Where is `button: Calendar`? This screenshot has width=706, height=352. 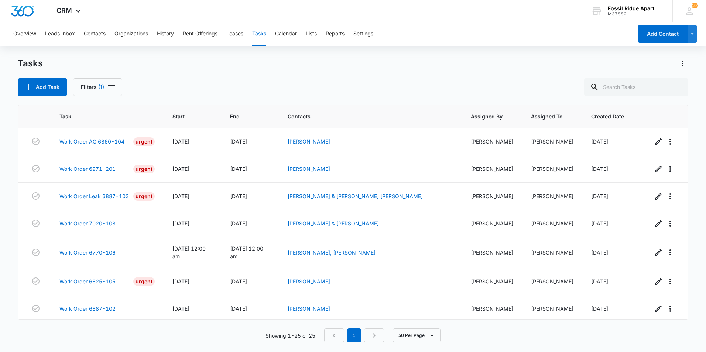 button: Calendar is located at coordinates (286, 34).